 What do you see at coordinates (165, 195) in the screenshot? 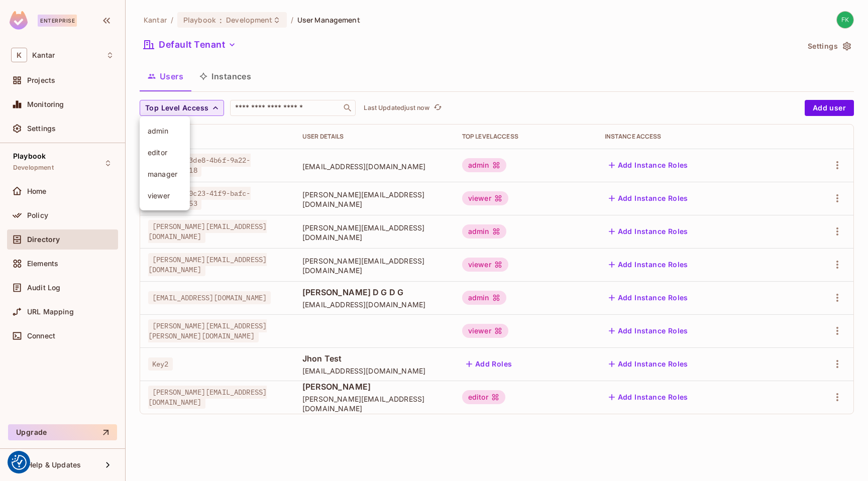
I see `span: viewer` at bounding box center [165, 195].